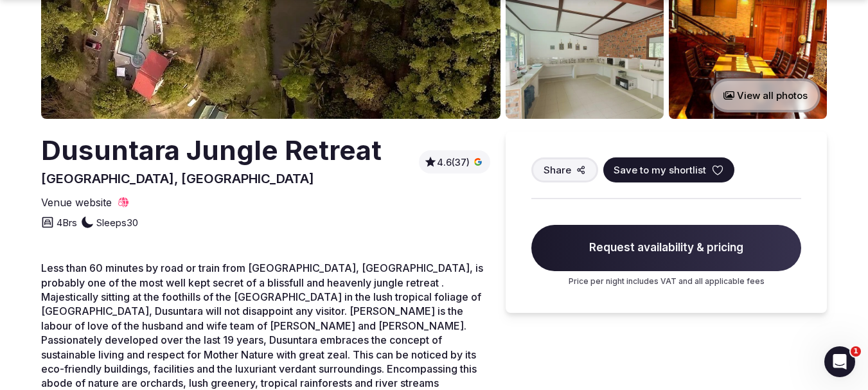 The width and height of the screenshot is (868, 390). Describe the element at coordinates (565, 169) in the screenshot. I see `button: Share` at that location.